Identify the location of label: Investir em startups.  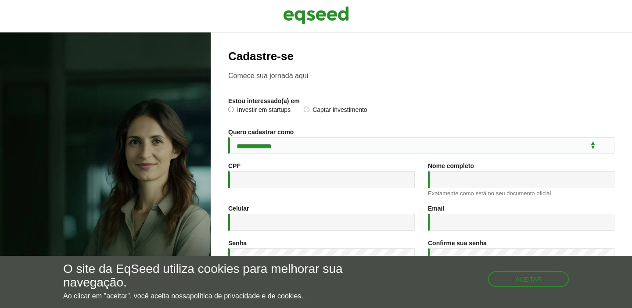
(259, 111).